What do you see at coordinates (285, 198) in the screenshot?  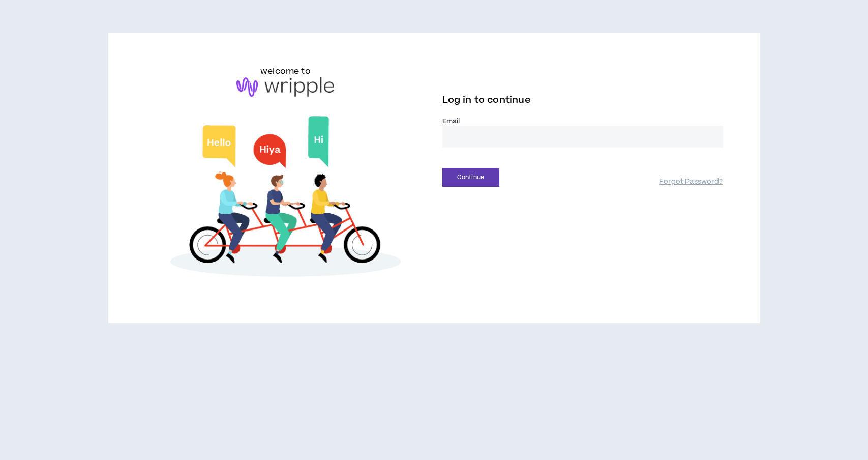 I see `img: Welcome to Wripple` at bounding box center [285, 198].